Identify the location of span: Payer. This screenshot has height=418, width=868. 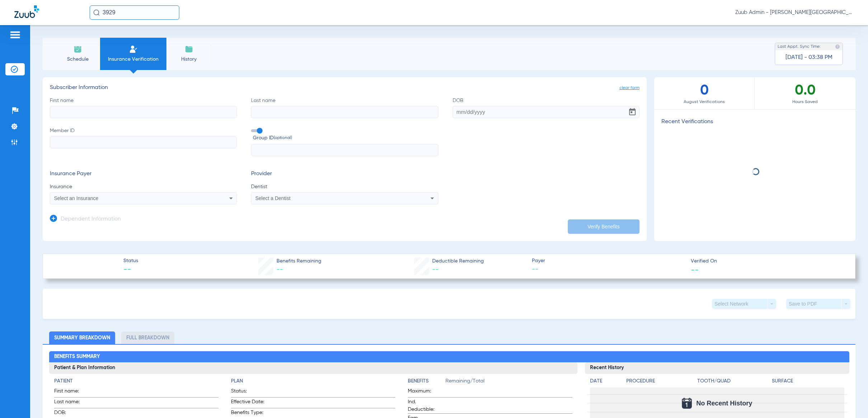
(608, 261).